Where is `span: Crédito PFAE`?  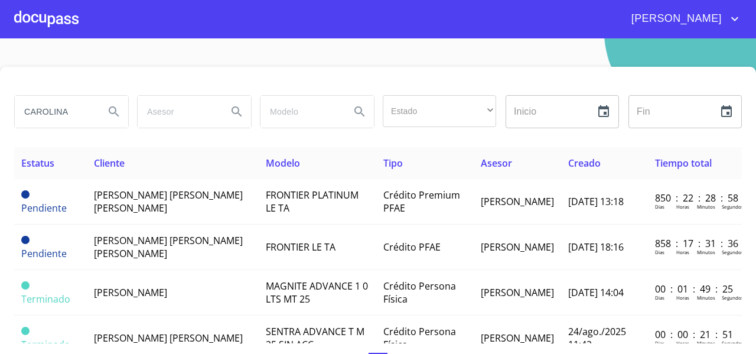
span: Crédito PFAE is located at coordinates (412, 247).